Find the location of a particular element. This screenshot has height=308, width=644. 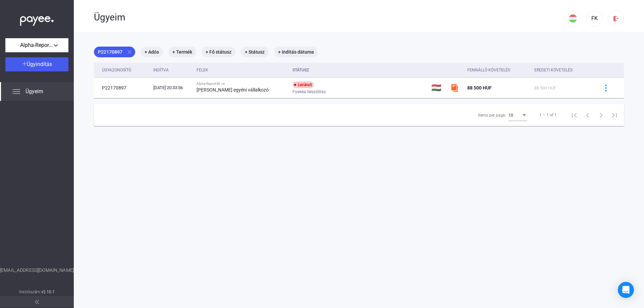

div: 1 – 1 of 1 is located at coordinates (548, 115).